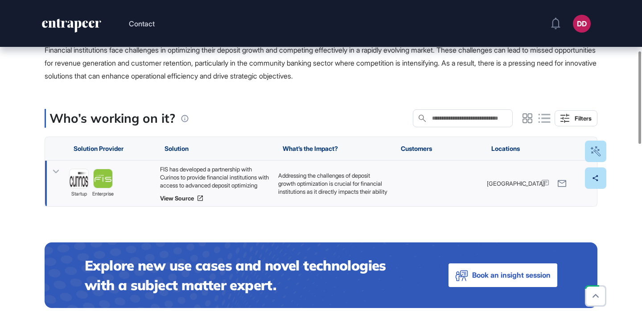 The height and width of the screenshot is (329, 642). What do you see at coordinates (215, 177) in the screenshot?
I see `div: FIS has developed a partnership with Curinos to provide financial institutions with access to adv...` at bounding box center [215, 177].